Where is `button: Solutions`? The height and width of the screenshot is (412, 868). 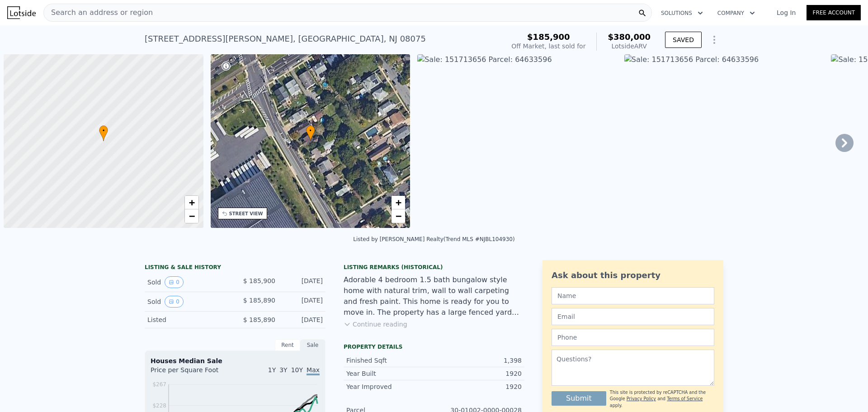 button: Solutions is located at coordinates (682, 13).